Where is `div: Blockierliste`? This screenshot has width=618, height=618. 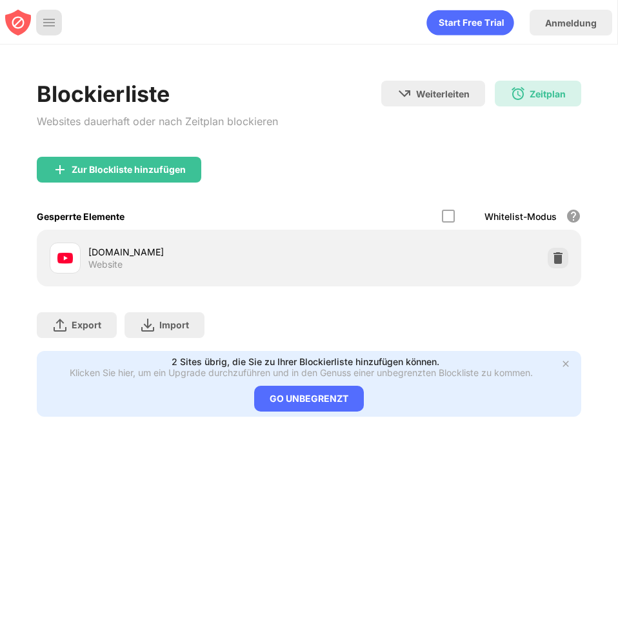 div: Blockierliste is located at coordinates (158, 94).